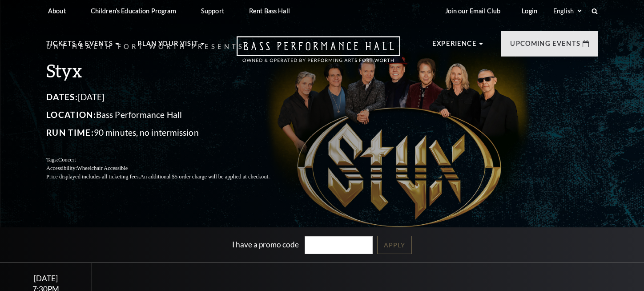  I want to click on p: Price displayed includes all ticketing fees., so click(168, 176).